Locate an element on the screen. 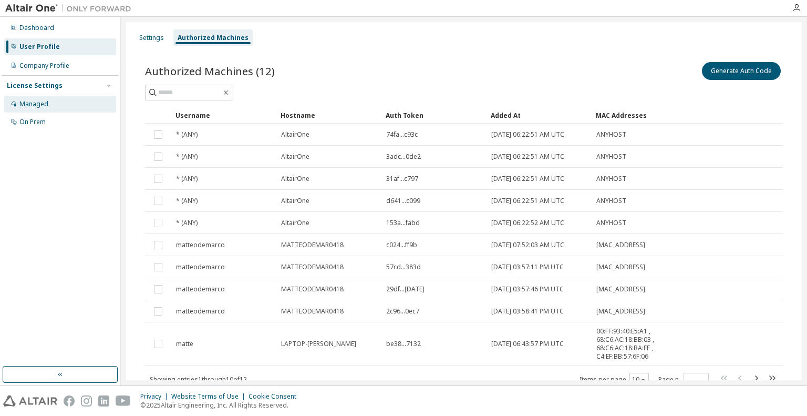 This screenshot has width=807, height=416. div: Company Profile is located at coordinates (44, 66).